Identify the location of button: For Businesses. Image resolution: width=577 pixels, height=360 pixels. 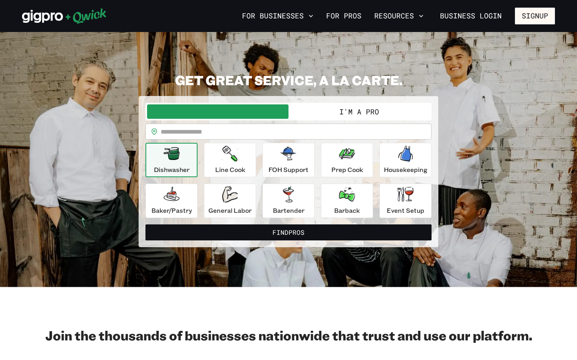
(278, 16).